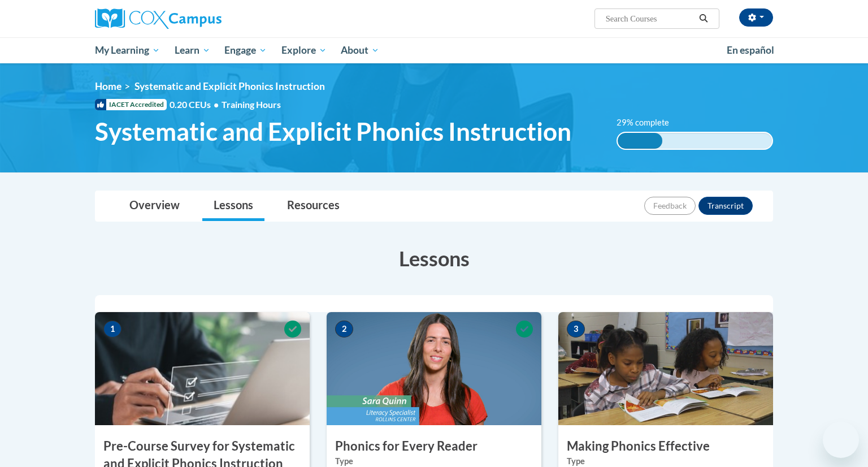  I want to click on a: Explore, so click(304, 51).